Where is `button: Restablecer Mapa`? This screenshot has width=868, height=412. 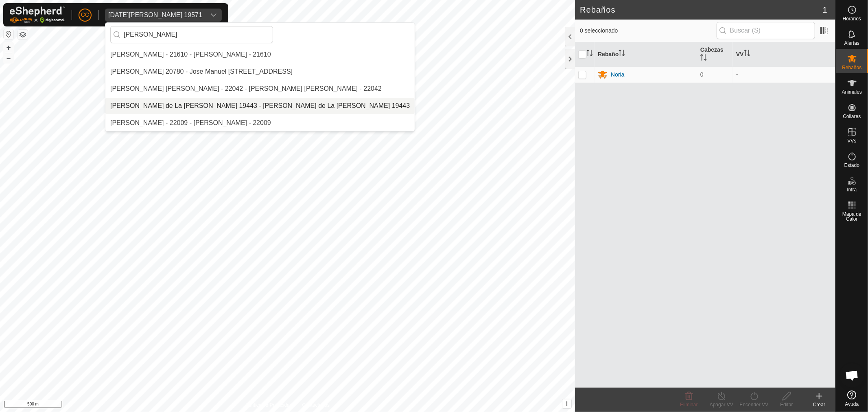
button: Restablecer Mapa is located at coordinates (8, 34).